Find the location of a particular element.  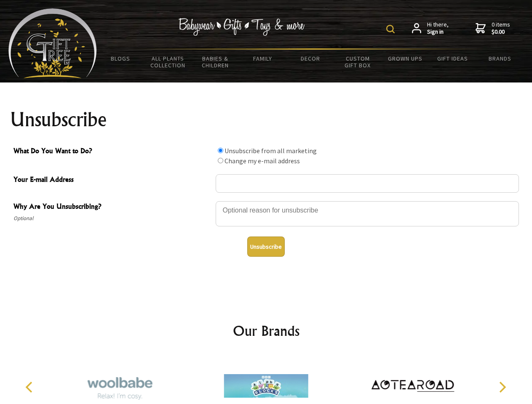

span: What Do You Want to Do? is located at coordinates (112, 152).